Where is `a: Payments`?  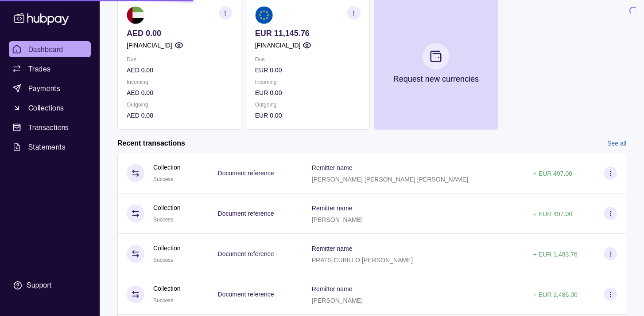
a: Payments is located at coordinates (50, 89).